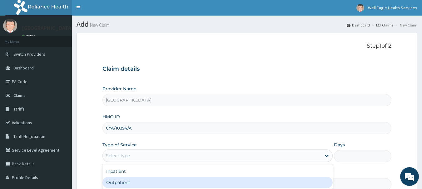 The height and width of the screenshot is (189, 422). What do you see at coordinates (29, 137) in the screenshot?
I see `span: Tariff Negotiation` at bounding box center [29, 137].